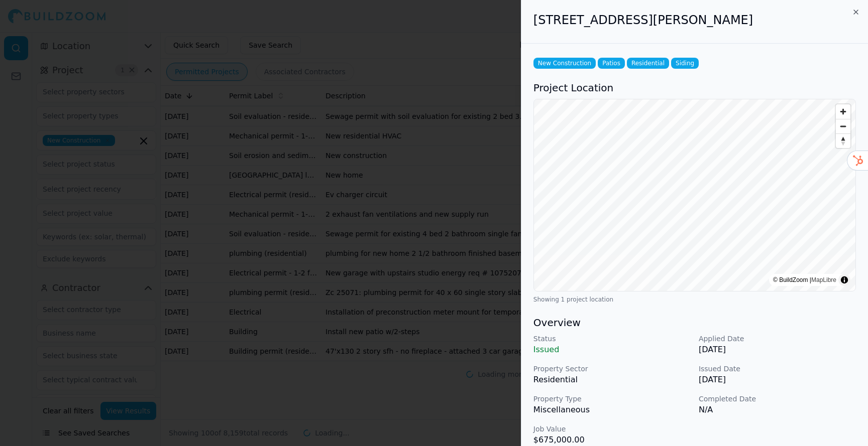 Image resolution: width=868 pixels, height=446 pixels. I want to click on span: Residential, so click(648, 63).